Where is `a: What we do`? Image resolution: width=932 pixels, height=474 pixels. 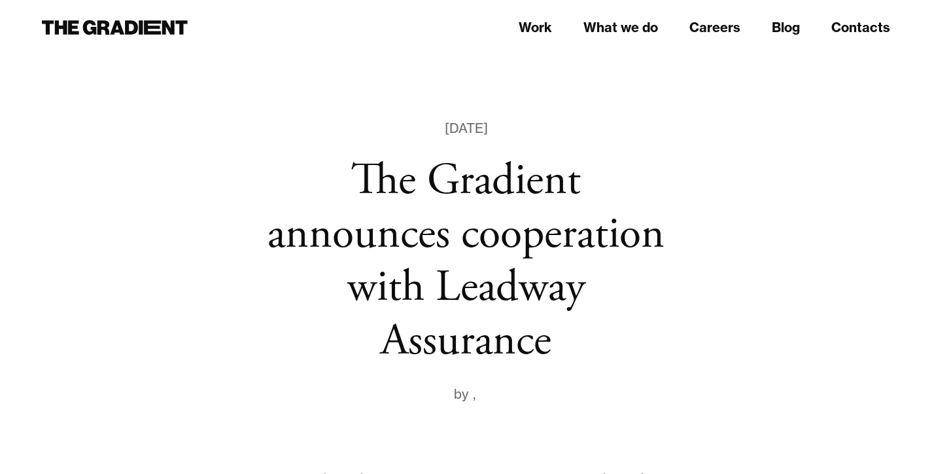 a: What we do is located at coordinates (621, 27).